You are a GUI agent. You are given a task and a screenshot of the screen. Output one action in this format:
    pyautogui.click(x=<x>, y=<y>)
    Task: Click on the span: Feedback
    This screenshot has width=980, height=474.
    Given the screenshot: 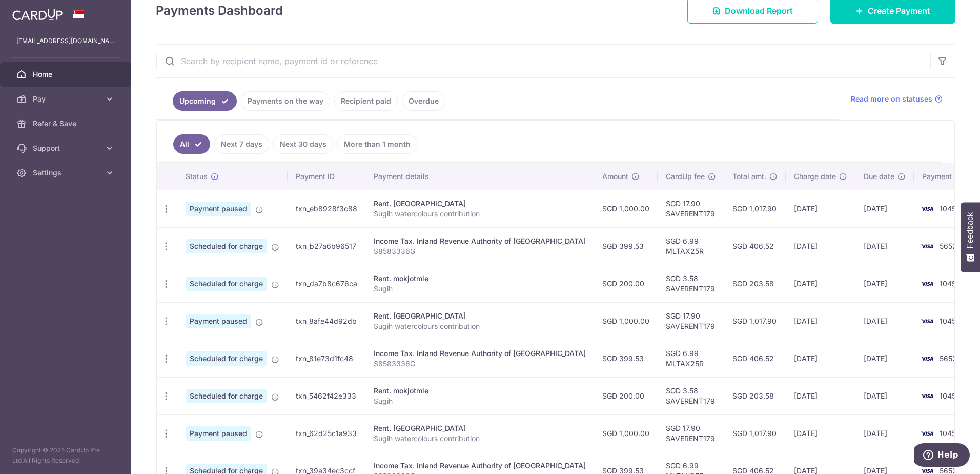 What is the action you would take?
    pyautogui.click(x=970, y=230)
    